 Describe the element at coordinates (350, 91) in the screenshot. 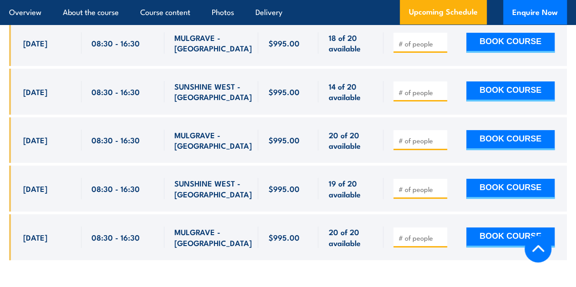

I see `span: 14 of 20 available` at that location.